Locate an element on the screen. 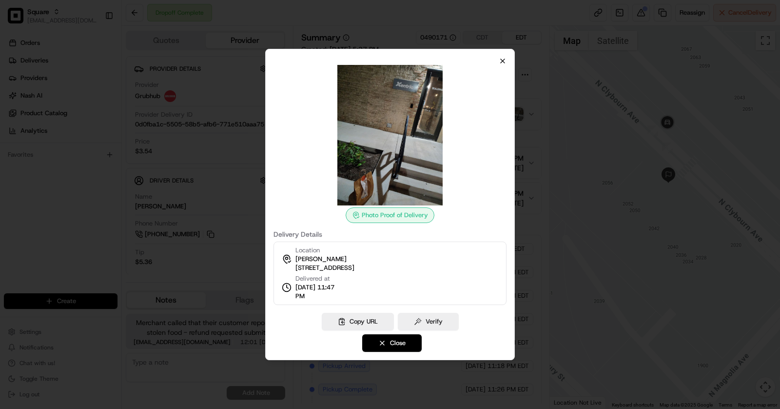  div: We're available if you need us! is located at coordinates (89, 106).